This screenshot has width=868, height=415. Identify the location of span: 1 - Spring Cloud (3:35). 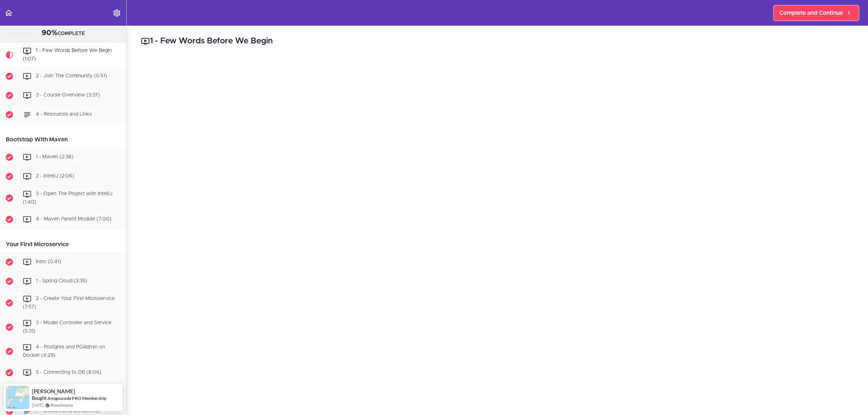
(62, 282).